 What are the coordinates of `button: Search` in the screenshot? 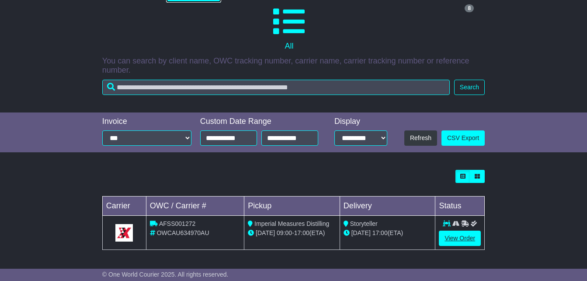 It's located at (469, 87).